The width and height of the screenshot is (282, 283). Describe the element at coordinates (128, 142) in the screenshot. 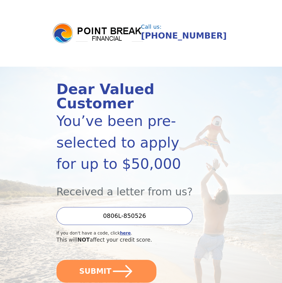

I see `div: You’ve been pre-selected to apply for up to $50,000` at that location.